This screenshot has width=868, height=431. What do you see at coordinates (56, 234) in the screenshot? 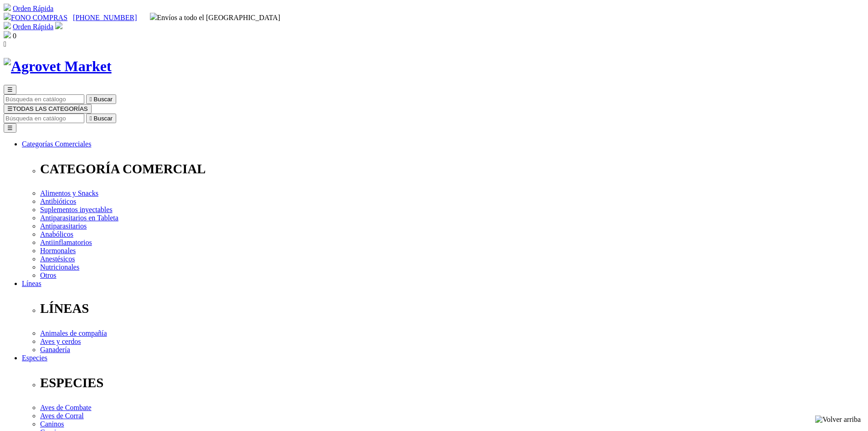
I see `span: Anabólicos` at bounding box center [56, 234].